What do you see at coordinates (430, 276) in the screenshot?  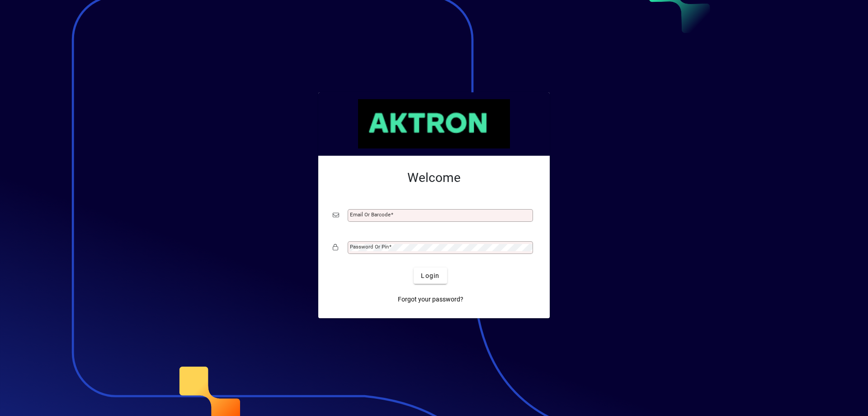 I see `span: Login` at bounding box center [430, 276].